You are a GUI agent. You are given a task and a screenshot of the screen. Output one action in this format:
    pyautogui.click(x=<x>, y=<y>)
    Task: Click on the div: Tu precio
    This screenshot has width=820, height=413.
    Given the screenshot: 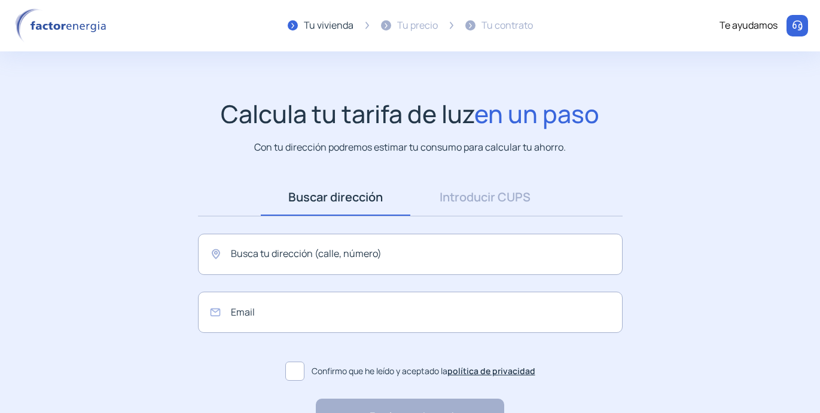 What is the action you would take?
    pyautogui.click(x=418, y=26)
    